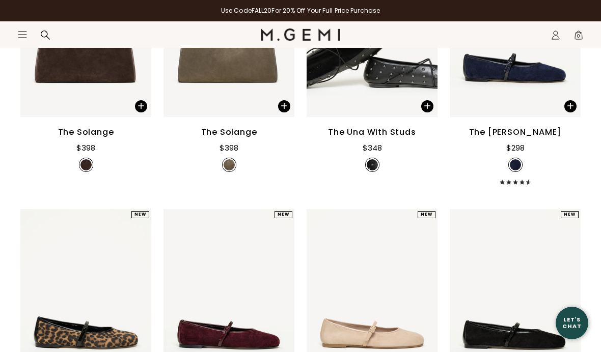 This screenshot has height=352, width=601. What do you see at coordinates (372, 132) in the screenshot?
I see `div: The Una with Studs` at bounding box center [372, 132].